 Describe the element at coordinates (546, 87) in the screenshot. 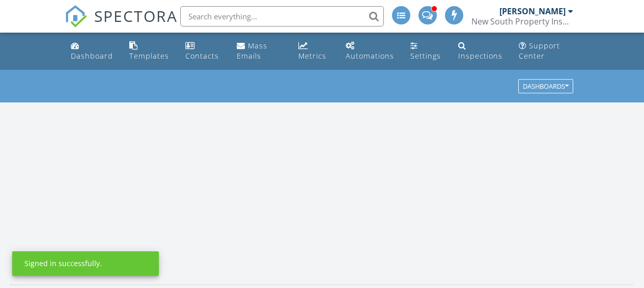

I see `button: Dashboards` at that location.